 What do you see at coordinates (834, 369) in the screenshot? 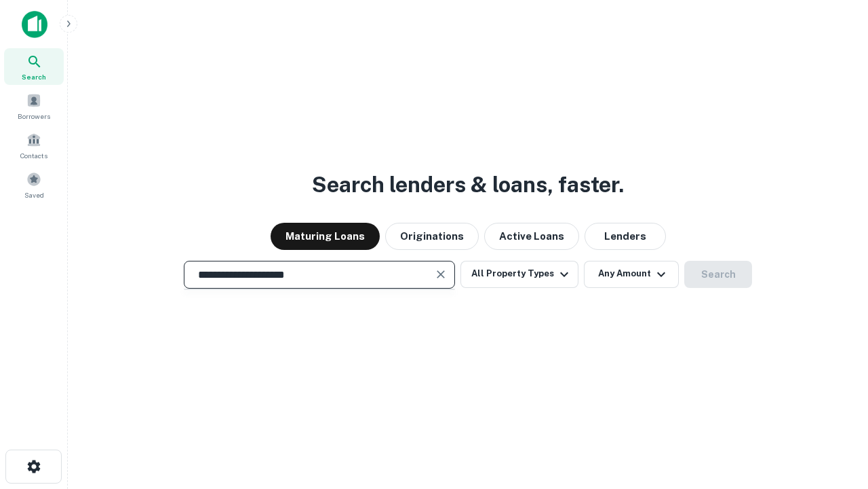
I see `div: Chat Widget` at bounding box center [834, 369].